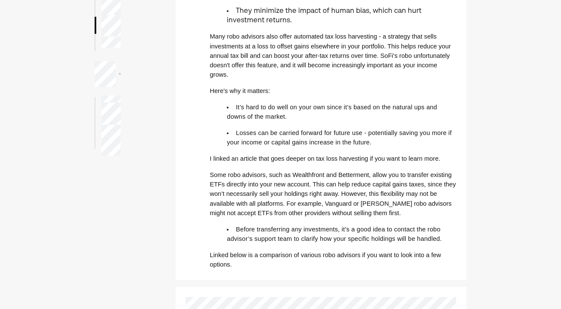 The height and width of the screenshot is (309, 561). I want to click on span: Losses can be carried forward for future use - potentially saving you more if your income or capi..., so click(340, 137).